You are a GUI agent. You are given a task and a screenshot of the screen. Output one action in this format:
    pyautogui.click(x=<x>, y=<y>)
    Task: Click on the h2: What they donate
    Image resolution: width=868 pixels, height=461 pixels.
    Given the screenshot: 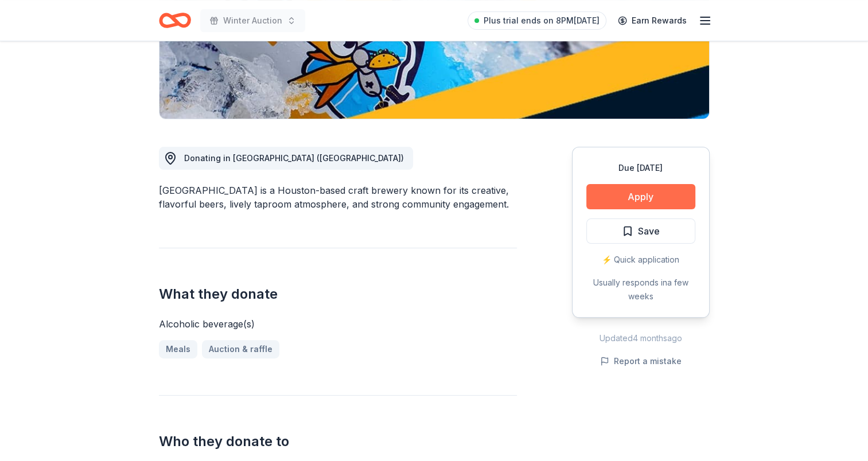 What is the action you would take?
    pyautogui.click(x=338, y=294)
    